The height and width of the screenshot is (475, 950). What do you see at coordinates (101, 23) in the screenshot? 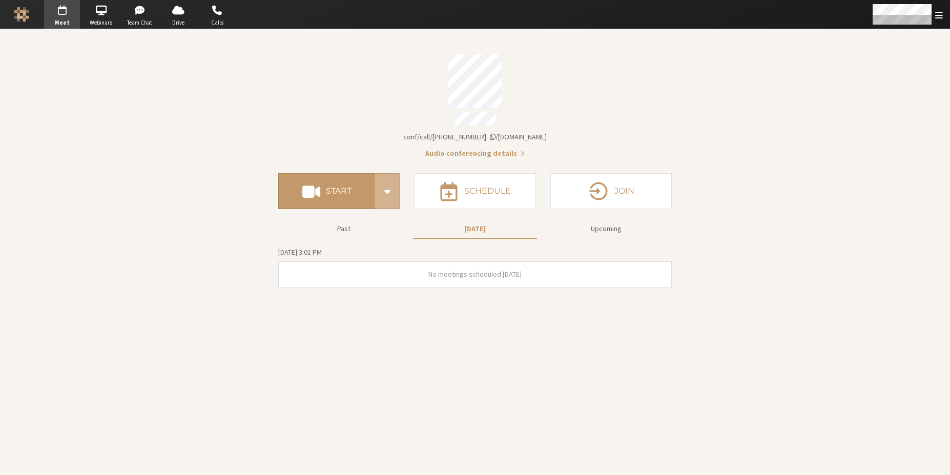
I see `span: Webinars` at bounding box center [101, 23].